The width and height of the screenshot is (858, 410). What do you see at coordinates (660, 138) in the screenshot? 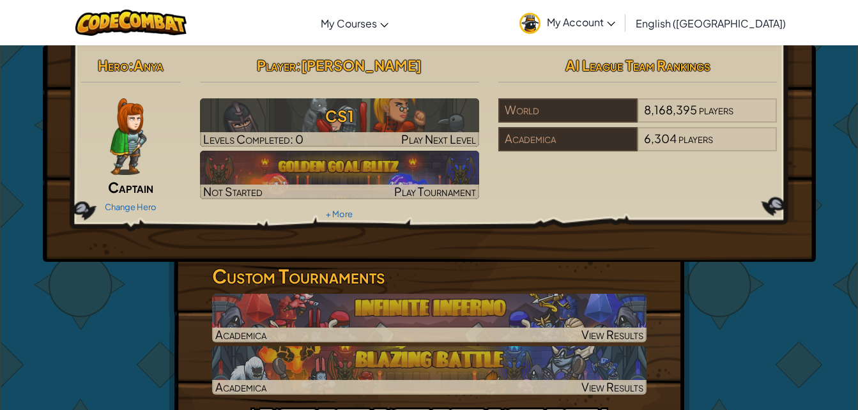
I see `span: 6,304` at bounding box center [660, 138].